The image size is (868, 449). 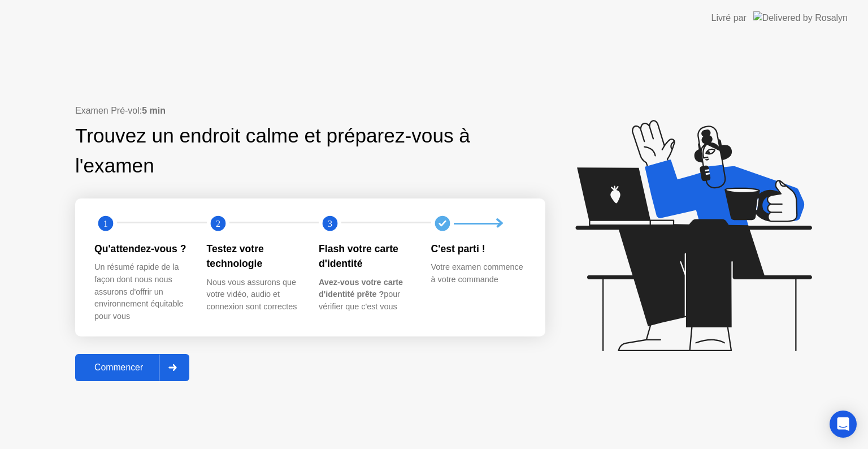 I want to click on button: Commencer, so click(x=132, y=368).